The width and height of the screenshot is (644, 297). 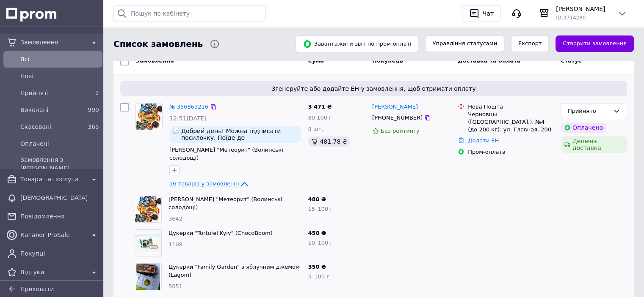 I want to click on a: Додати ЕН, so click(x=483, y=141).